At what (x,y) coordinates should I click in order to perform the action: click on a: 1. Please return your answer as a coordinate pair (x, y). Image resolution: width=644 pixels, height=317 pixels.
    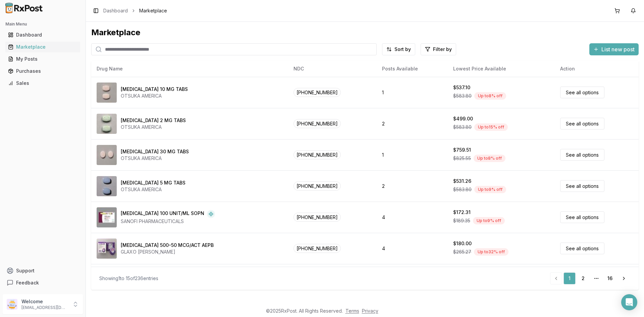
    Looking at the image, I should click on (569, 278).